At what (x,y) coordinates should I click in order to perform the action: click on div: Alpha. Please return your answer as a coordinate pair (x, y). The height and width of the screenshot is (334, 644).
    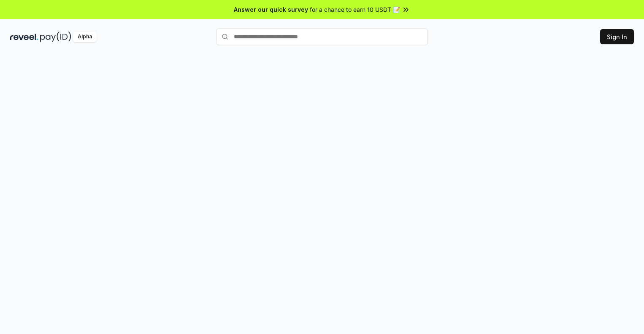
    Looking at the image, I should click on (85, 37).